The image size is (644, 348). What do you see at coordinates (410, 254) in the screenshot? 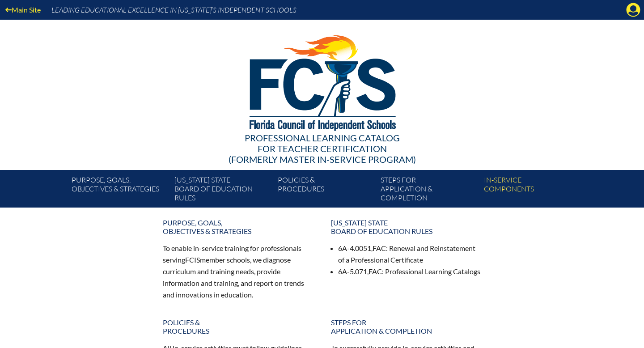
I see `li: 6A-4.0051, : Renewal and Reinstatement of a Professional Certificate` at bounding box center [410, 254].